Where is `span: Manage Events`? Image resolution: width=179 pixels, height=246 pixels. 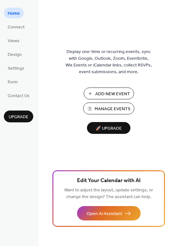
span: Manage Events is located at coordinates (112, 109).